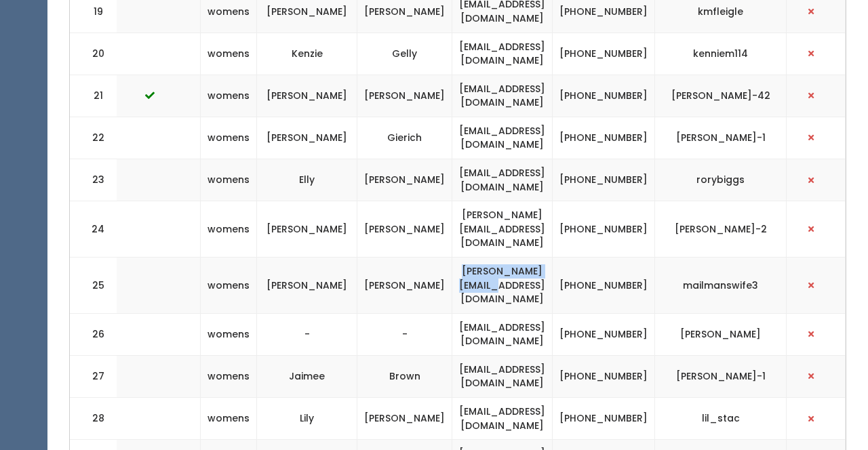 This screenshot has width=868, height=450. What do you see at coordinates (94, 376) in the screenshot?
I see `td: 27` at bounding box center [94, 376].